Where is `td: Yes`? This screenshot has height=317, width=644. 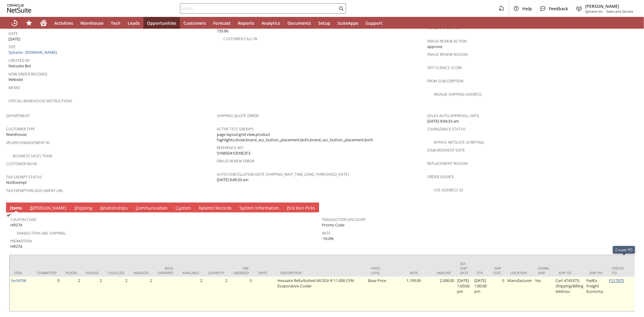
td: Yes is located at coordinates (543, 295).